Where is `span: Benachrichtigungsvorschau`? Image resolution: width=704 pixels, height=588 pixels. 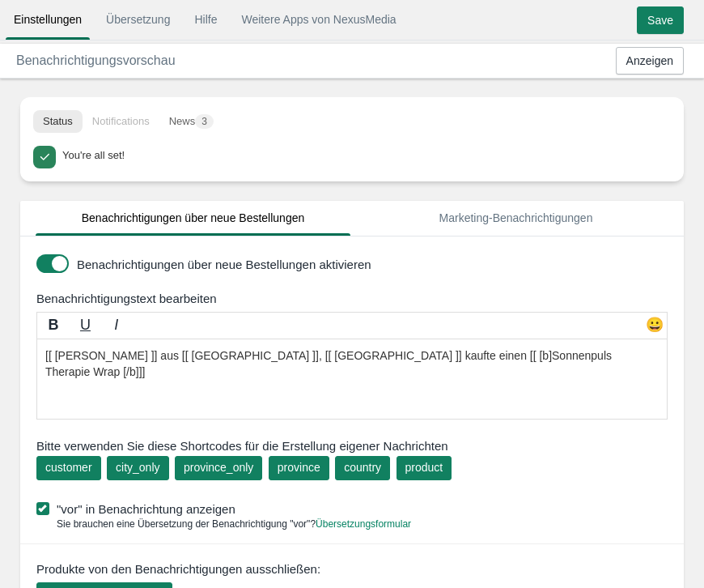 span: Benachrichtigungsvorschau is located at coordinates (95, 60).